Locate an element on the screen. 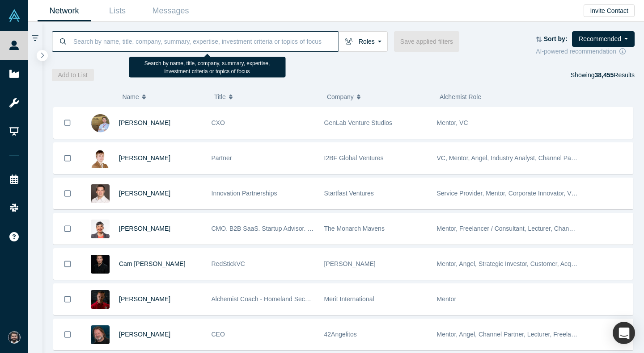 This screenshot has height=353, width=644. strong: 38,455 is located at coordinates (604, 75).